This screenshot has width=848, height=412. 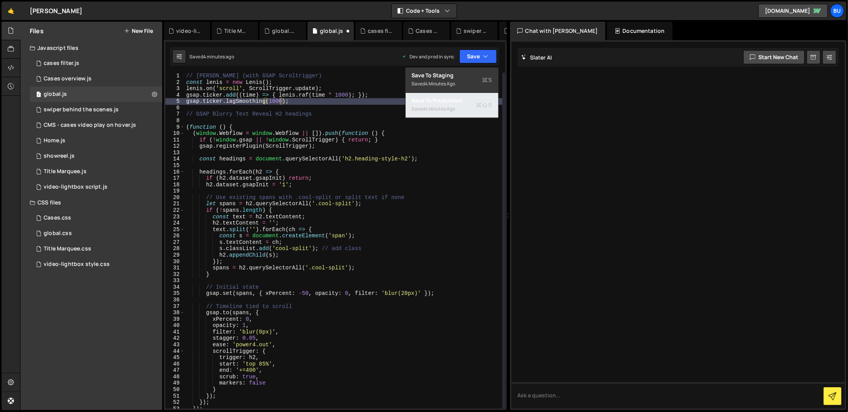 What do you see at coordinates (175, 358) in the screenshot?
I see `div: 45` at bounding box center [175, 358].